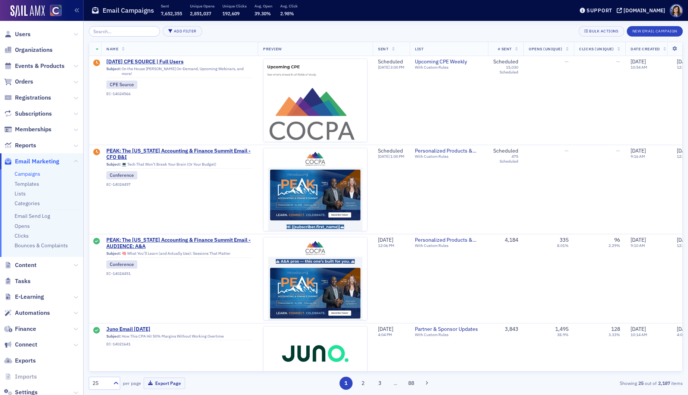  Describe the element at coordinates (53, 11) in the screenshot. I see `a: View Homepage` at that location.